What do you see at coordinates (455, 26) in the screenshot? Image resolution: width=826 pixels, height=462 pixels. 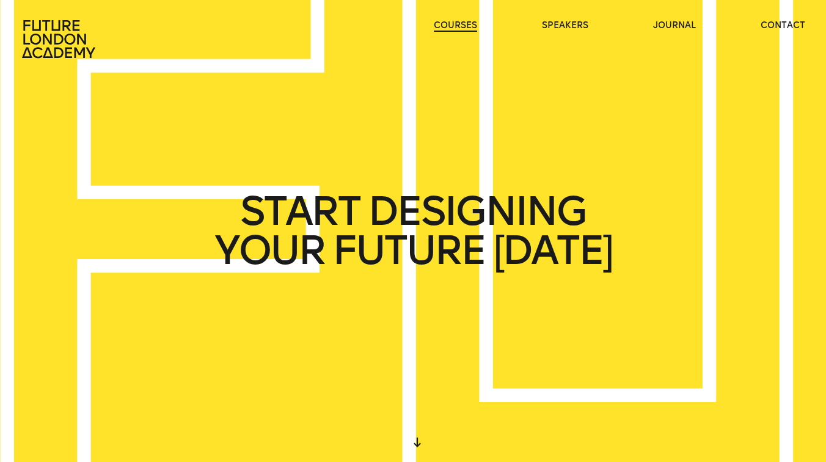 I see `a: courses` at bounding box center [455, 26].